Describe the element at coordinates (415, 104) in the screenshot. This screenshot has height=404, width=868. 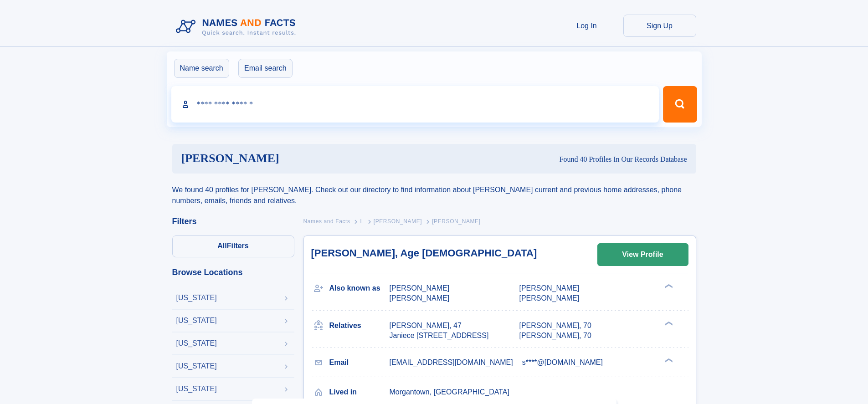
I see `input: search input` at that location.